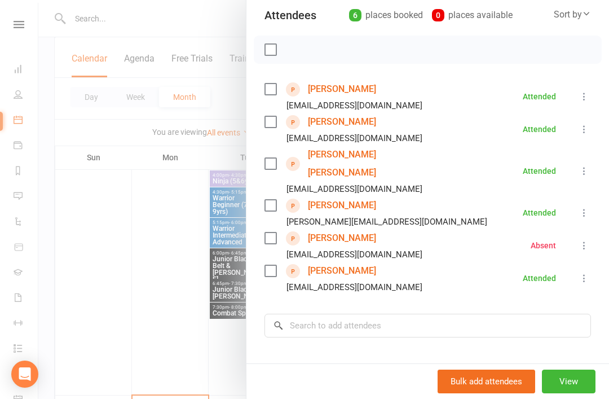 This screenshot has height=399, width=609. Describe the element at coordinates (428, 326) in the screenshot. I see `input: Search to add attendees` at that location.